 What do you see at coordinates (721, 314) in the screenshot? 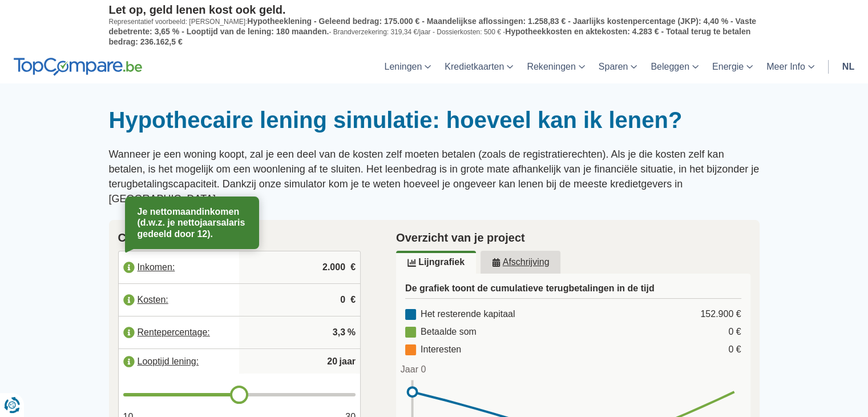
I see `div: 152.900 €` at bounding box center [721, 314].